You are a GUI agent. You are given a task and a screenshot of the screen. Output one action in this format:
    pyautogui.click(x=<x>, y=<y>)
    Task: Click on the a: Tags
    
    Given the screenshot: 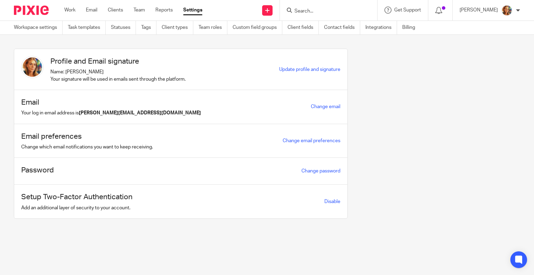 What is the action you would take?
    pyautogui.click(x=149, y=27)
    